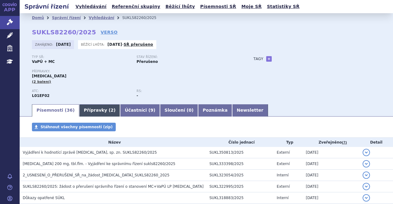  I want to click on td: SUKL333398/2025, so click(240, 164).